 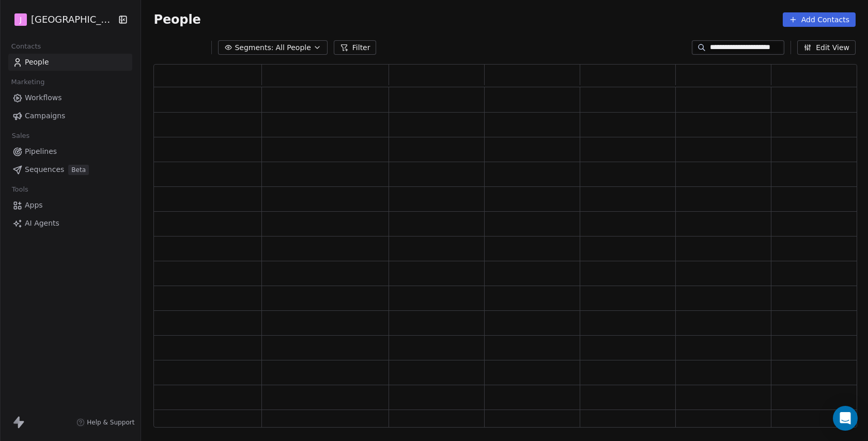 What do you see at coordinates (355, 47) in the screenshot?
I see `button: Filter` at bounding box center [355, 47].